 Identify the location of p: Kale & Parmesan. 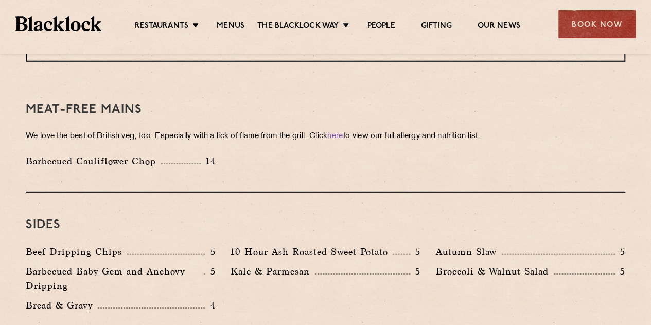
(273, 271).